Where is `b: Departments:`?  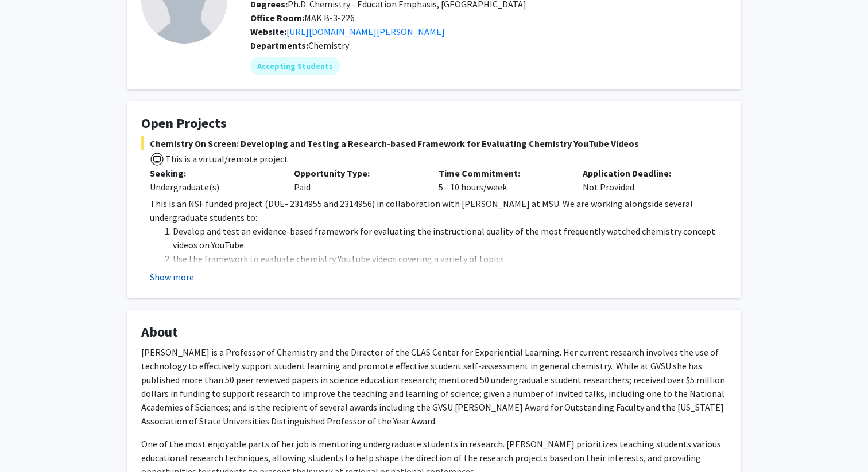 b: Departments: is located at coordinates (279, 45).